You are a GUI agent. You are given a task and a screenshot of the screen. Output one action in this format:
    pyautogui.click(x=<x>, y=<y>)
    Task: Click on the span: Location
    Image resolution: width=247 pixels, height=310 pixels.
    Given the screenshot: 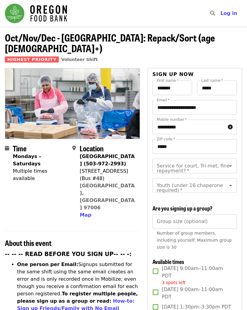 What is the action you would take?
    pyautogui.click(x=92, y=148)
    